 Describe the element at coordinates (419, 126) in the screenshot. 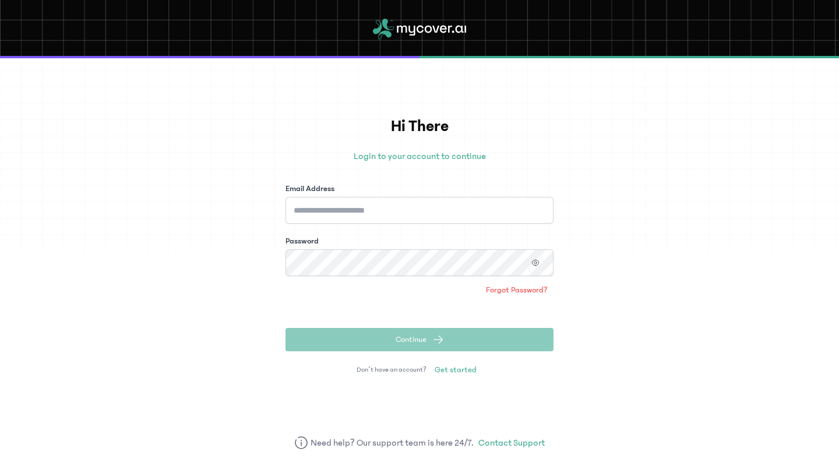

I see `h1: Hi There` at that location.